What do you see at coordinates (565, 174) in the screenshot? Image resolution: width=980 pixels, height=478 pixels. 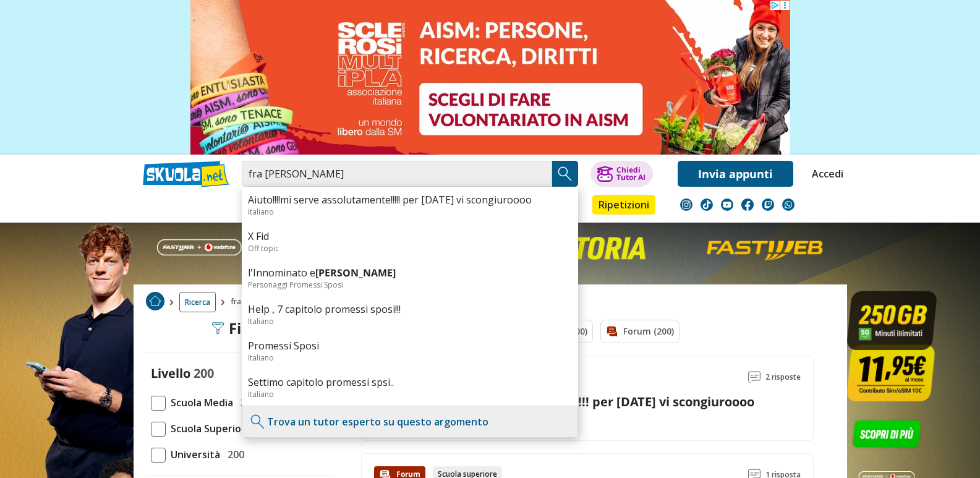 I see `img: Cerca appunti, riassunti o versioni` at bounding box center [565, 174].